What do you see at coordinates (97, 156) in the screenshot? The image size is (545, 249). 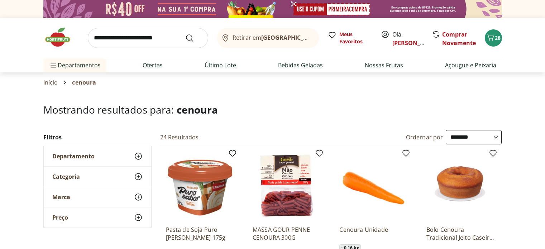 I see `button: Departamento` at bounding box center [97, 156].